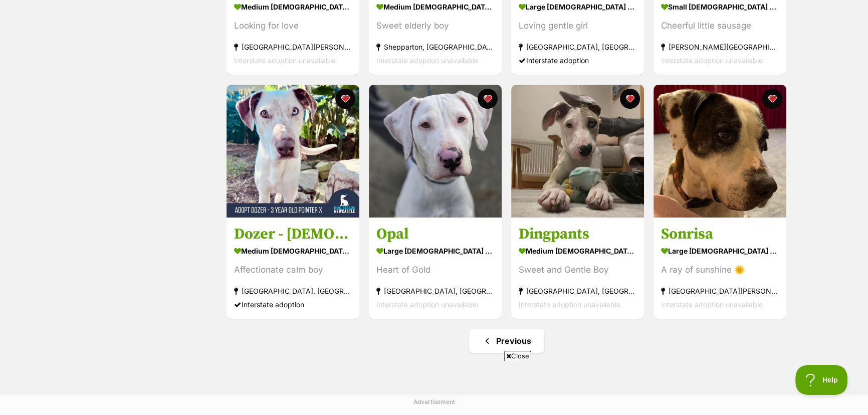 The image size is (868, 415). What do you see at coordinates (720, 151) in the screenshot?
I see `img: Sonrisa` at bounding box center [720, 151].